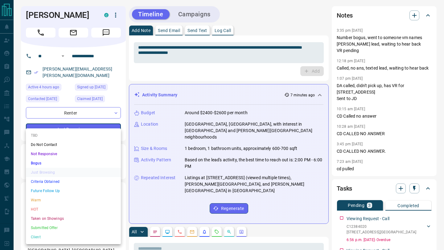 The image size is (444, 250). I want to click on li: TBD, so click(73, 136).